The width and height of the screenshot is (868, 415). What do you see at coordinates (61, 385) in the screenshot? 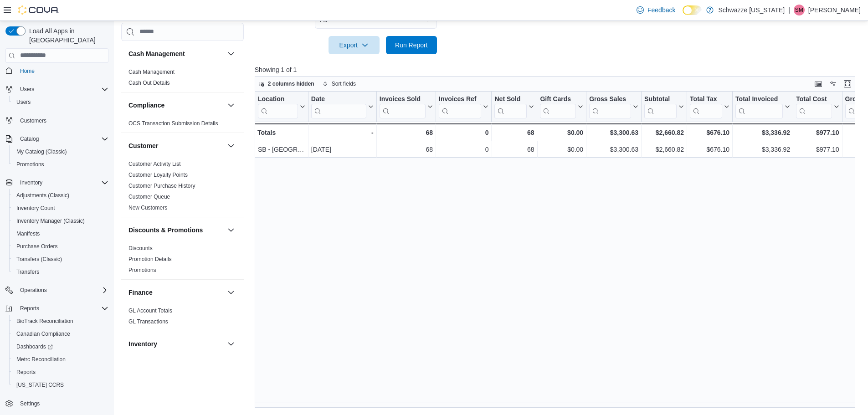
I see `span: Washington CCRS` at bounding box center [61, 385].